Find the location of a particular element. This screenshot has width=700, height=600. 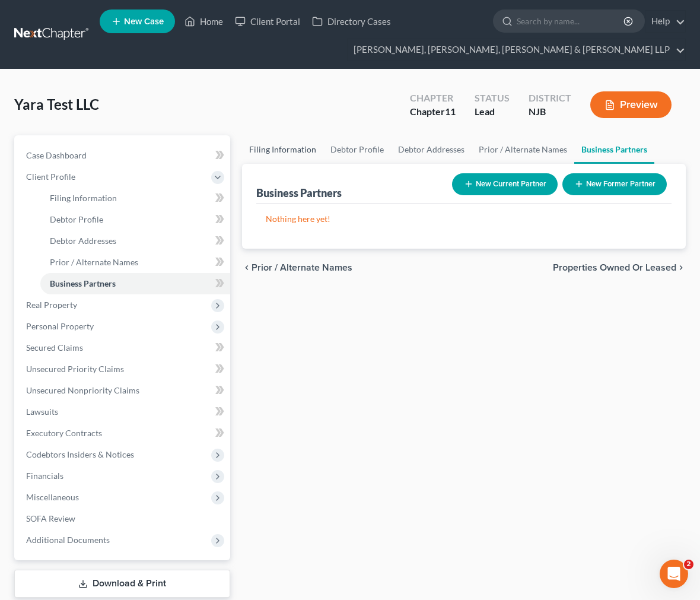

span: Debtor Addresses is located at coordinates (83, 240).